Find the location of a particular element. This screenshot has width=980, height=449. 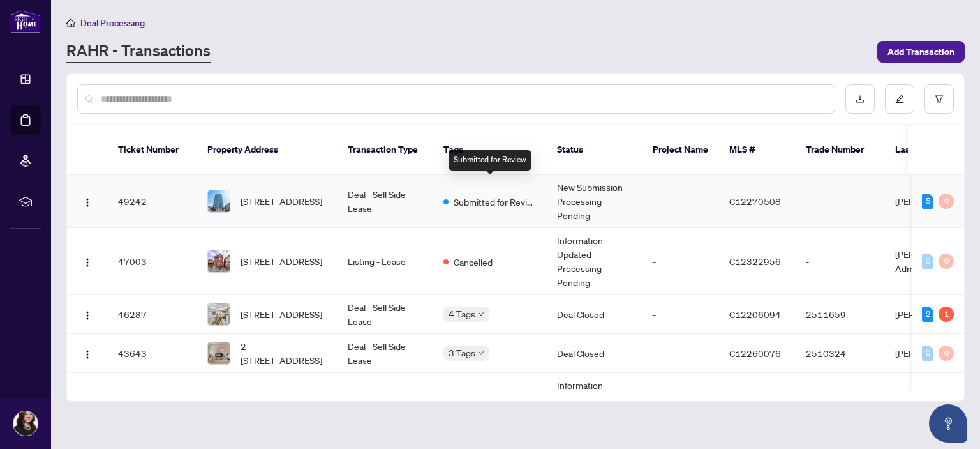

button: filter is located at coordinates (940, 99).